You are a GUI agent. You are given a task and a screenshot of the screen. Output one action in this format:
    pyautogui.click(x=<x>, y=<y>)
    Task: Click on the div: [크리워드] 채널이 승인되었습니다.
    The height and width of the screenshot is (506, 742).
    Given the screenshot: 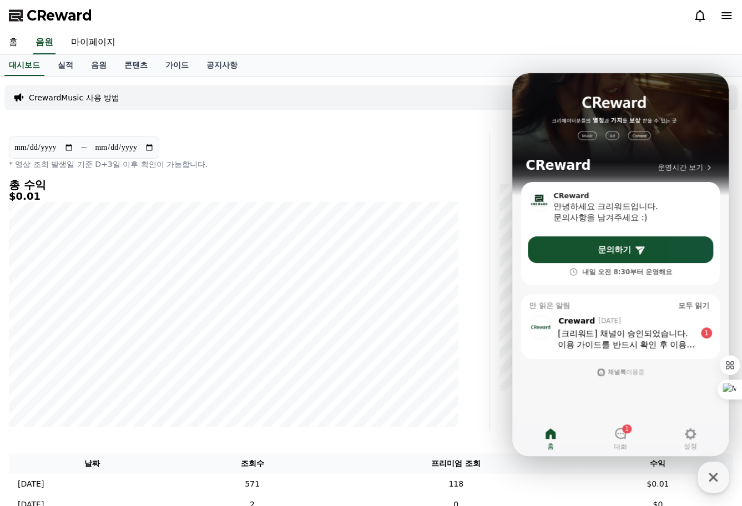 What is the action you would take?
    pyautogui.click(x=114, y=260)
    